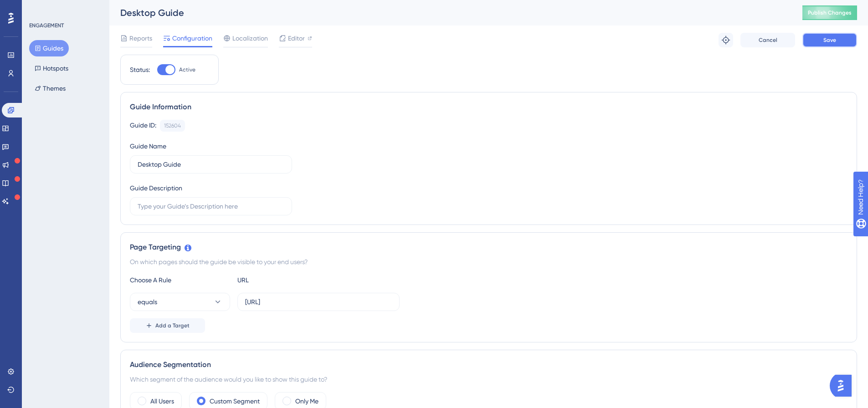  I want to click on span: Editor, so click(296, 38).